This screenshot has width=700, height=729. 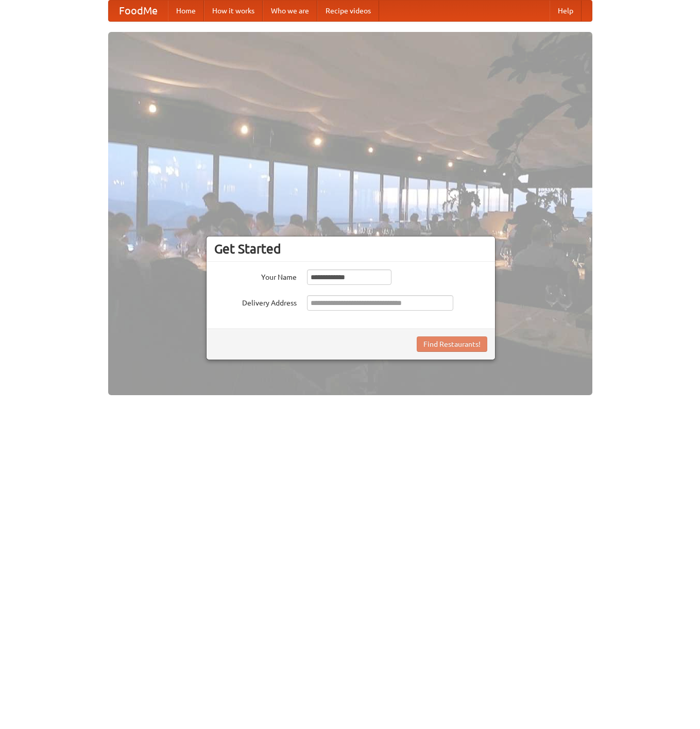 What do you see at coordinates (351, 249) in the screenshot?
I see `h3: Get Started` at bounding box center [351, 249].